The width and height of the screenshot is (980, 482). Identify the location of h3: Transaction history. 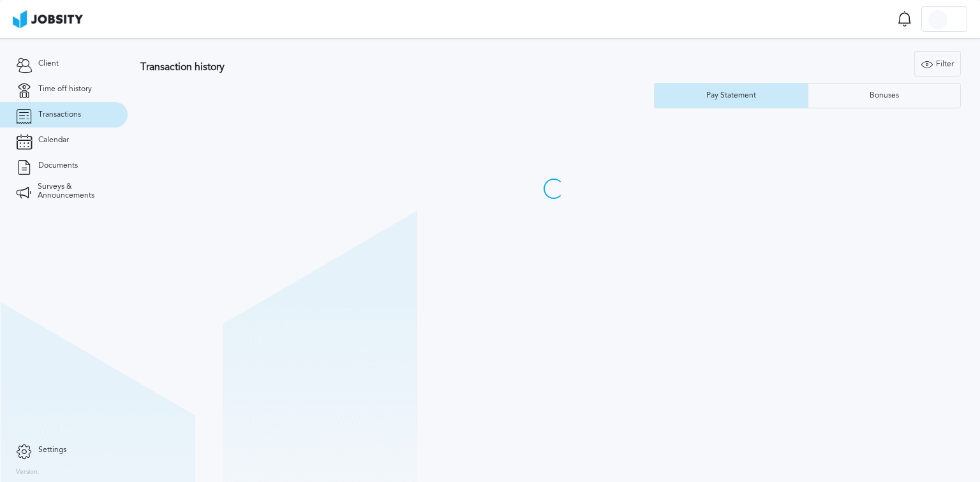
(364, 67).